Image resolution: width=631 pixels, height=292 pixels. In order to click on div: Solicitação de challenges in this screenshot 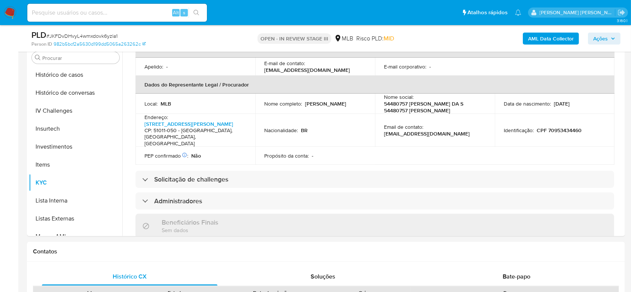, I will do `click(374, 179)`.